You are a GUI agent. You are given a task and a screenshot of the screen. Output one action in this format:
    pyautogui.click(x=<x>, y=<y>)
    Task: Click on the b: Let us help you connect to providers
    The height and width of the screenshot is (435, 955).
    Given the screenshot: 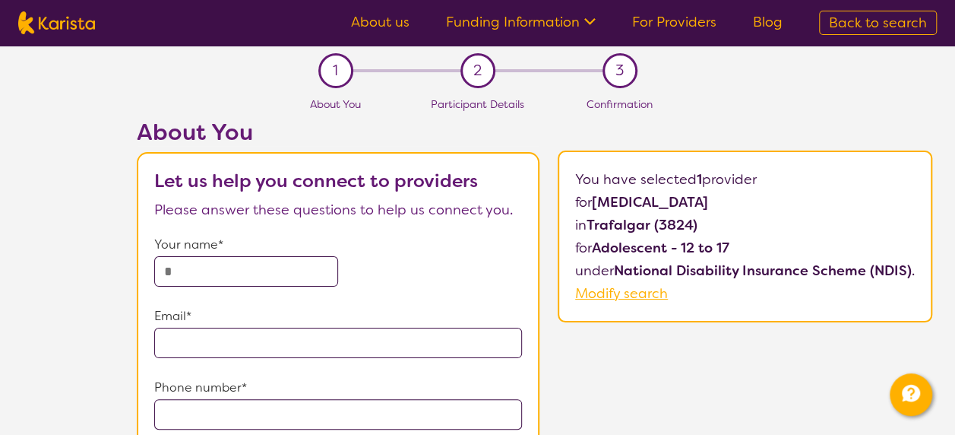 What is the action you would take?
    pyautogui.click(x=316, y=181)
    